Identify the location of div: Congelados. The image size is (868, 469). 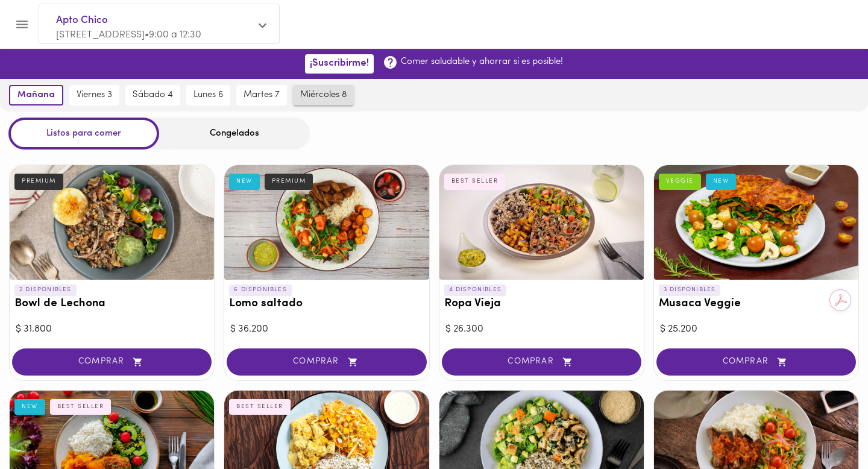
(235, 133).